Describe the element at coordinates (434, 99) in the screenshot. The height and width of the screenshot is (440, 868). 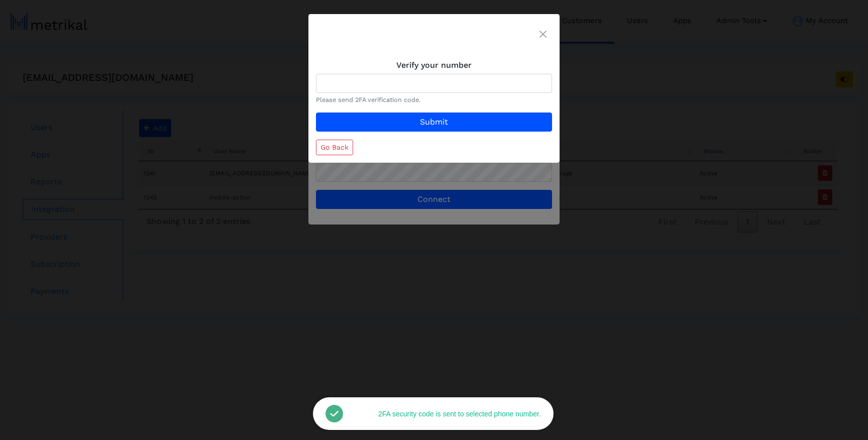
I see `small: Please send 2FA verification code.` at that location.